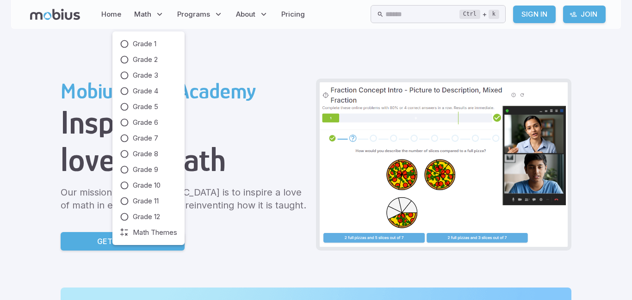 The width and height of the screenshot is (632, 300). What do you see at coordinates (145, 123) in the screenshot?
I see `span: Grade 6` at bounding box center [145, 123].